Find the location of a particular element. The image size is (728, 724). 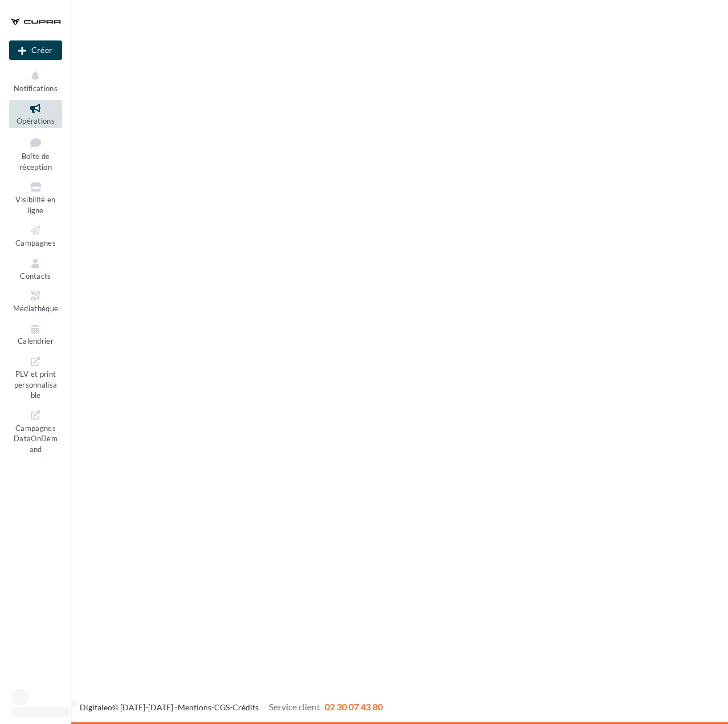

a: PLV et print personnalisable is located at coordinates (35, 378).